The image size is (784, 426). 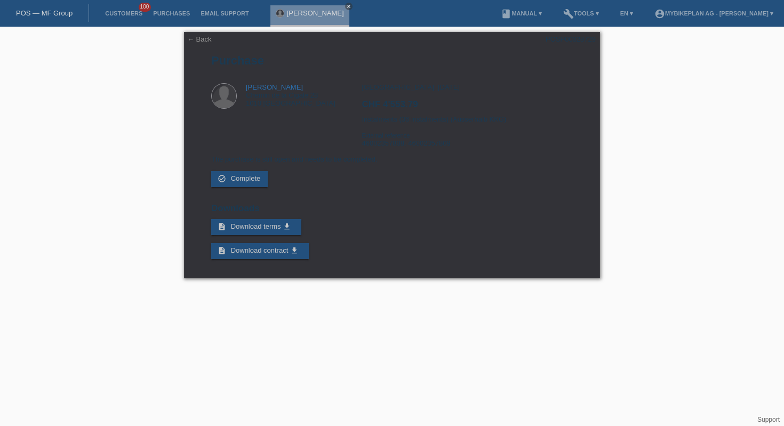 What do you see at coordinates (246, 178) in the screenshot?
I see `span: Complete` at bounding box center [246, 178].